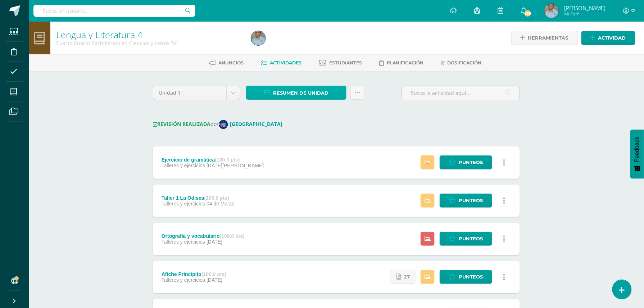 The image size is (644, 308). I want to click on span: Dosificación, so click(464, 63).